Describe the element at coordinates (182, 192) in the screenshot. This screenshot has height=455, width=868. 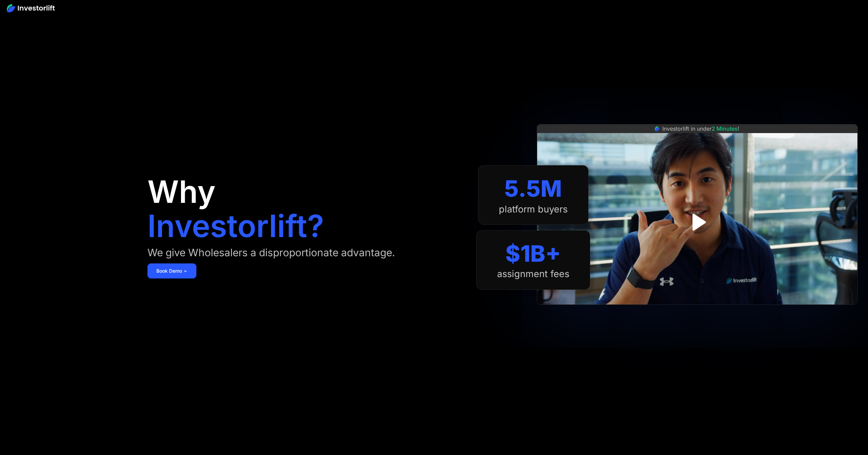
I see `h1: Why` at that location.